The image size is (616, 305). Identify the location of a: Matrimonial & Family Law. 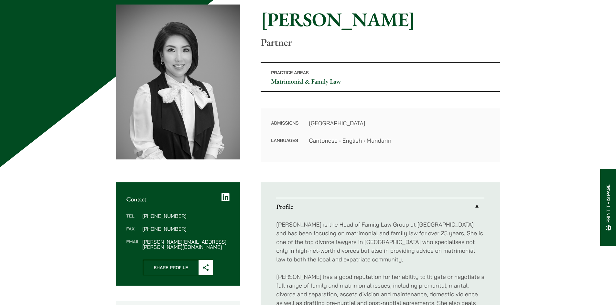
(306, 81).